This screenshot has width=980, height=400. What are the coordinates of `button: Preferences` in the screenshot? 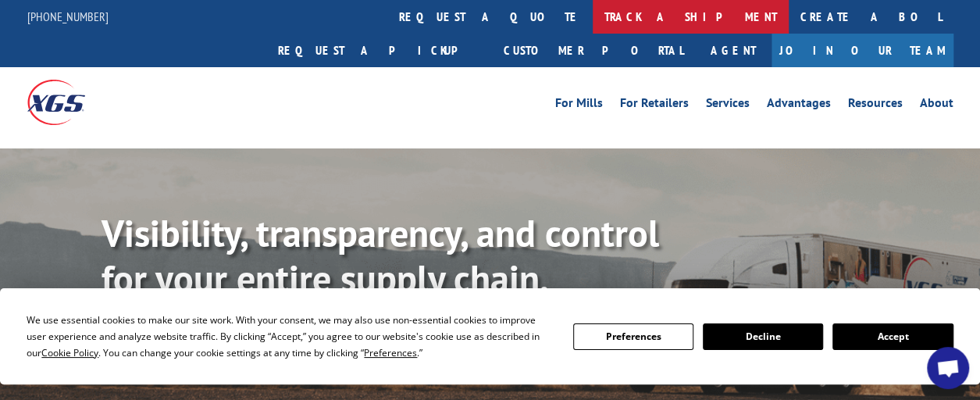 It's located at (633, 336).